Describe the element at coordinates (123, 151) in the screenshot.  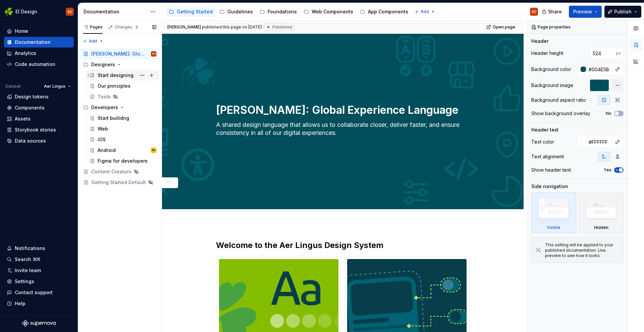
I see `a: AndroidMC` at that location.